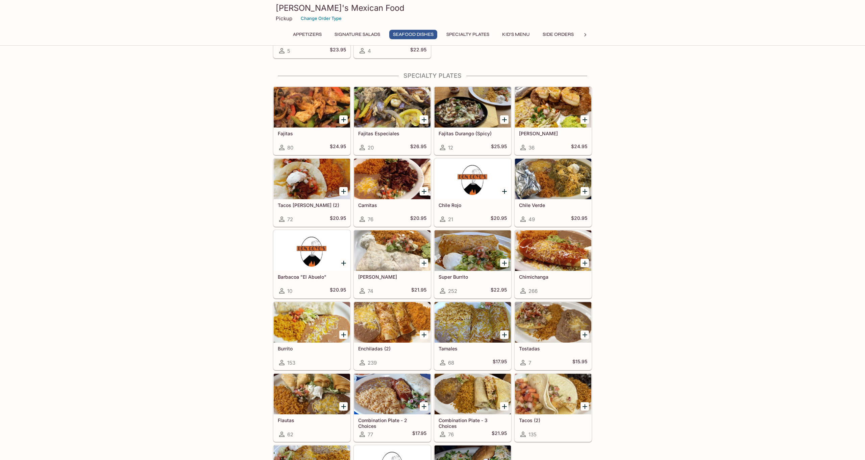 The image size is (865, 460). What do you see at coordinates (504, 119) in the screenshot?
I see `button: Add Fajitas Durango (Spicy)` at bounding box center [504, 119].